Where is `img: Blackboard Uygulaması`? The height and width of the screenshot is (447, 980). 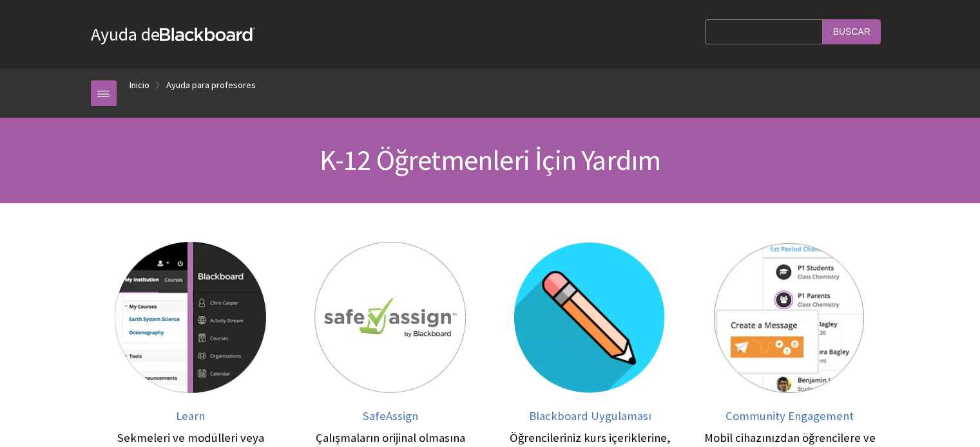 img: Blackboard Uygulaması is located at coordinates (589, 317).